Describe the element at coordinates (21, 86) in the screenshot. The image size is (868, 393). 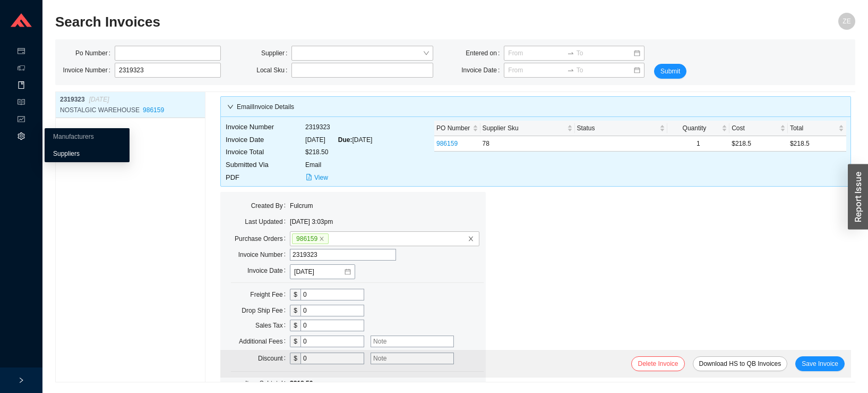
I see `span: book` at that location.